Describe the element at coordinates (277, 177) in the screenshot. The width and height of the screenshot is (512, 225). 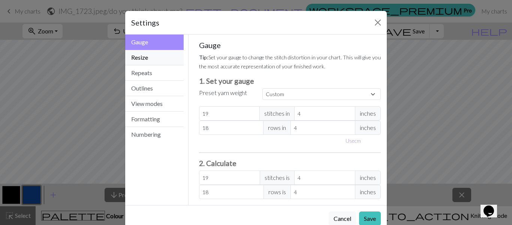
I see `span: stitches is` at that location.